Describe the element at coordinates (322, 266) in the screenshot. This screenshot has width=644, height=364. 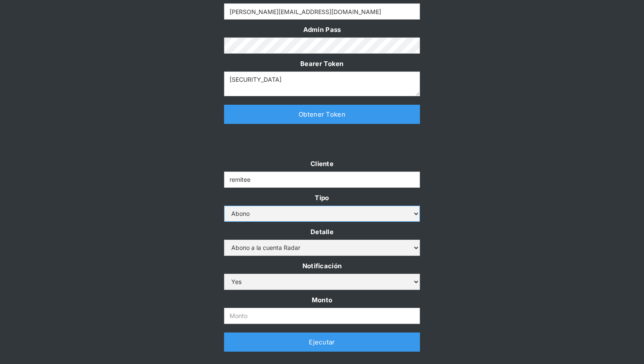
I see `label: Notificación` at that location.